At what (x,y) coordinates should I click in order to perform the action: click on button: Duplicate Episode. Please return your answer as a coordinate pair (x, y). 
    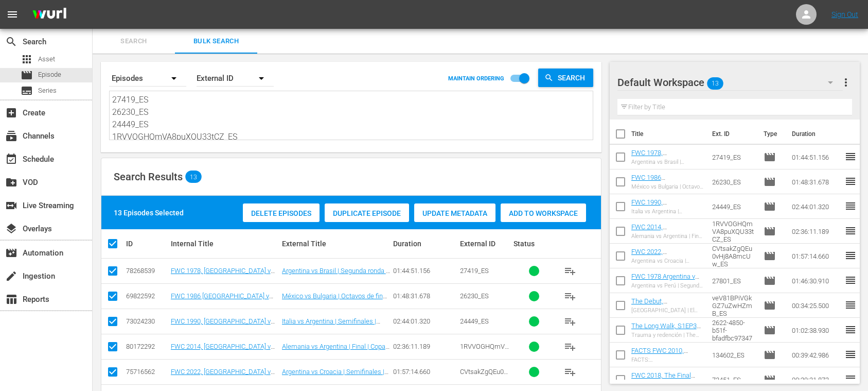
    Looking at the image, I should click on (367, 213).